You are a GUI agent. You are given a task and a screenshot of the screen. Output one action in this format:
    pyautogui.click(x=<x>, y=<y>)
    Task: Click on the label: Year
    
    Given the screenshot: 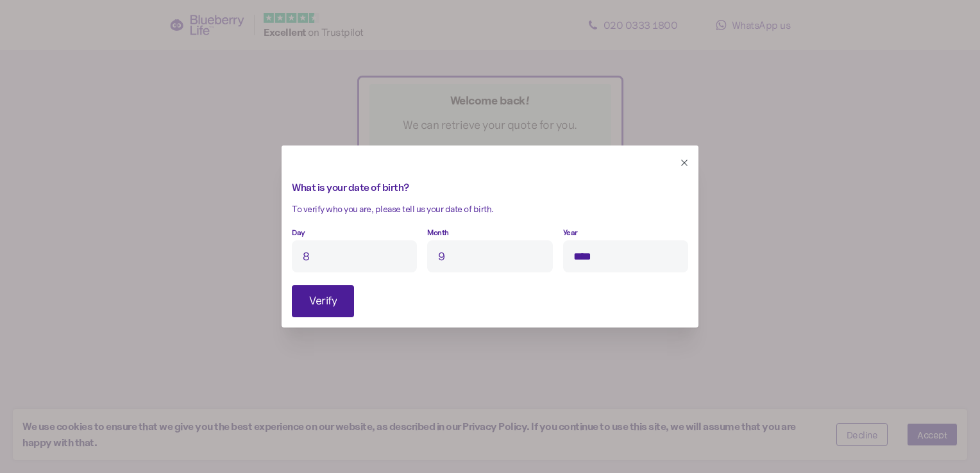 What is the action you would take?
    pyautogui.click(x=570, y=233)
    